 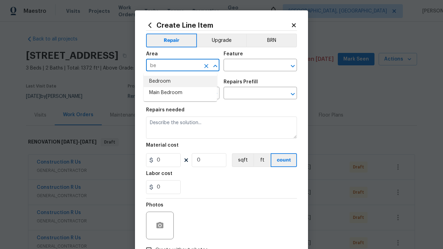 What do you see at coordinates (180, 93) in the screenshot?
I see `li: Main Bedroom` at bounding box center [180, 93].